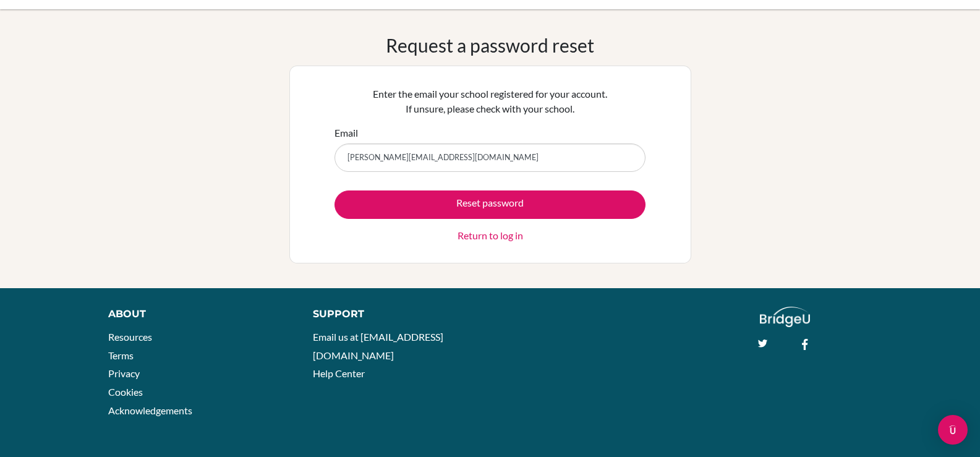 Image resolution: width=980 pixels, height=457 pixels. Describe the element at coordinates (124, 372) in the screenshot. I see `a: Privacy` at that location.